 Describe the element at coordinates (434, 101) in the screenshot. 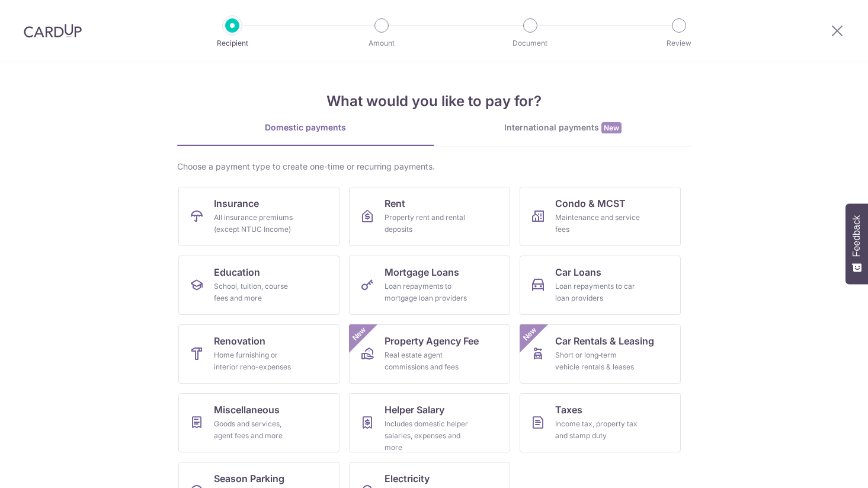

I see `h4: What would you like to pay for?` at that location.